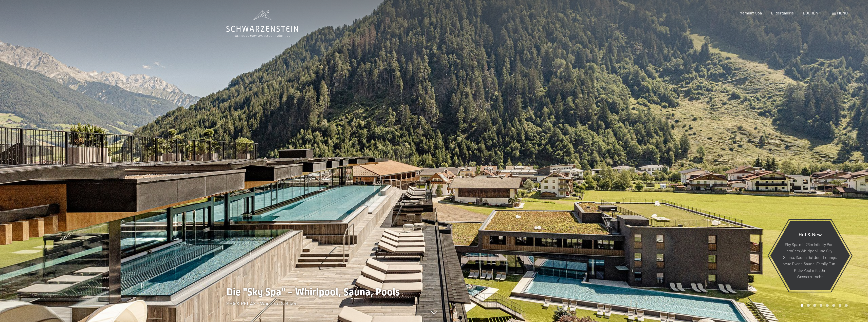 This screenshot has width=868, height=322. What do you see at coordinates (827, 305) in the screenshot?
I see `div: Carousel Page 5` at bounding box center [827, 305].